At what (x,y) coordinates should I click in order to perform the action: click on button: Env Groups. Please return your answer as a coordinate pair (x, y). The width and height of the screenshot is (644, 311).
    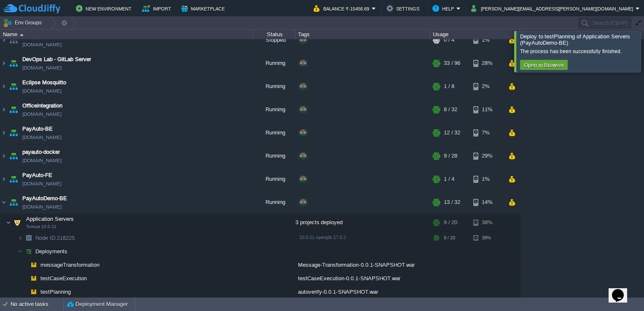
    Looking at the image, I should click on (24, 23).